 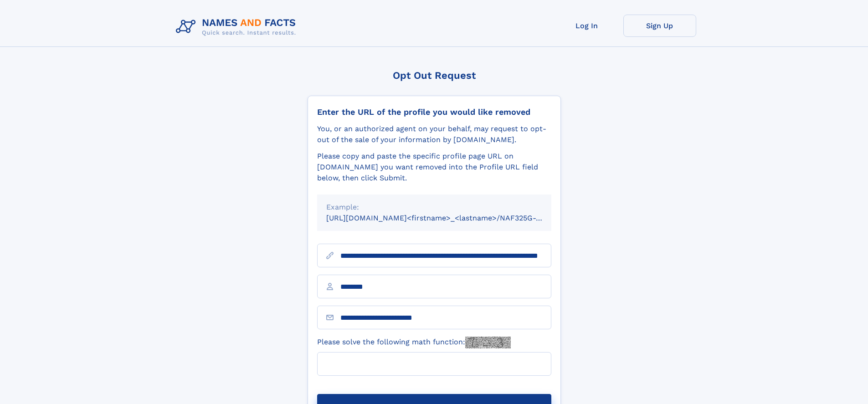 I want to click on label: Please solve the following math function:, so click(x=413, y=343).